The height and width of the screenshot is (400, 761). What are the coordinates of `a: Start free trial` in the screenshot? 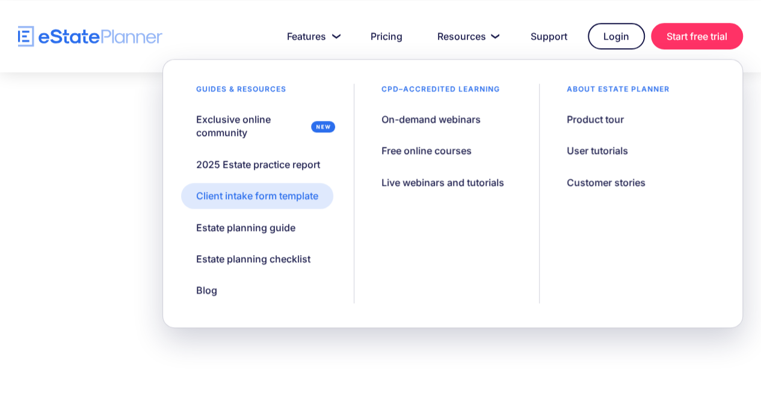 It's located at (697, 36).